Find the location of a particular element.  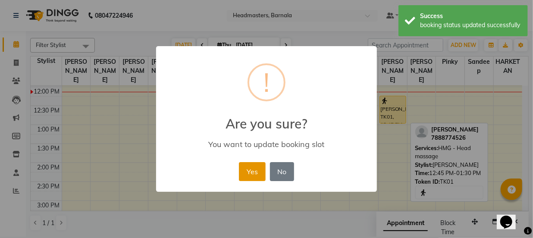

button: No is located at coordinates (282, 171).